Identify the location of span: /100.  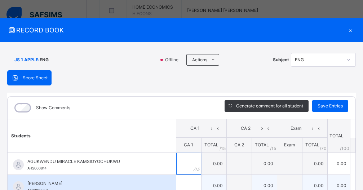
(345, 149).